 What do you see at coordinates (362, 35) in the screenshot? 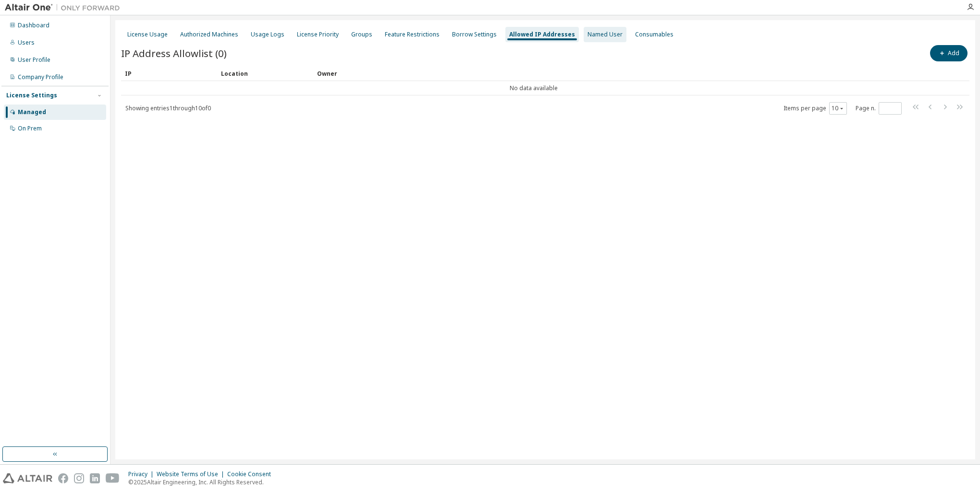
I see `div: Groups` at bounding box center [362, 35].